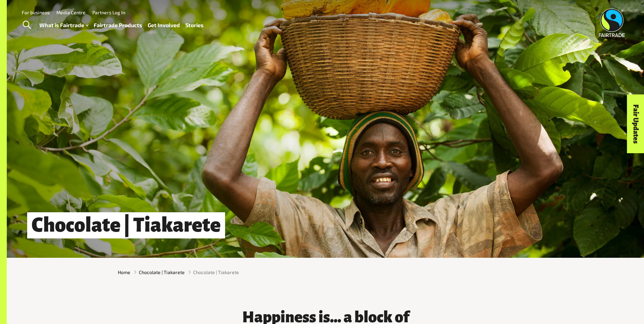 This screenshot has height=324, width=644. I want to click on a: Fairtrade Products, so click(118, 25).